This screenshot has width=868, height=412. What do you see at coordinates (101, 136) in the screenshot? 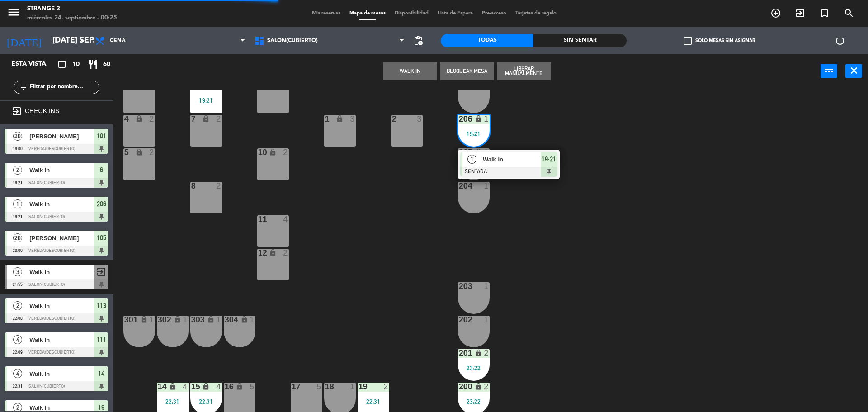
I see `span: 101` at bounding box center [101, 136].